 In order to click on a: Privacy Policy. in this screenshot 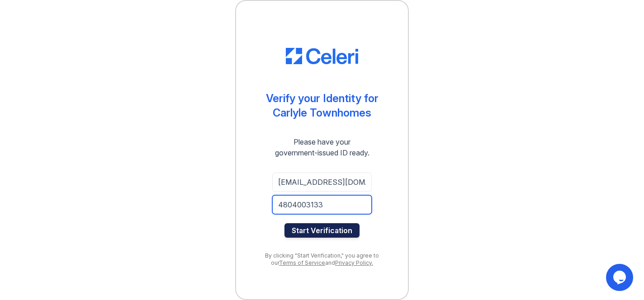, I will do `click(354, 263)`.